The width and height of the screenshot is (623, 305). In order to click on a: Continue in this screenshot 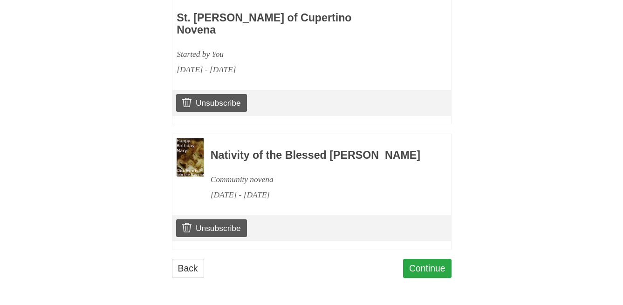, I will do `click(428, 269)`.